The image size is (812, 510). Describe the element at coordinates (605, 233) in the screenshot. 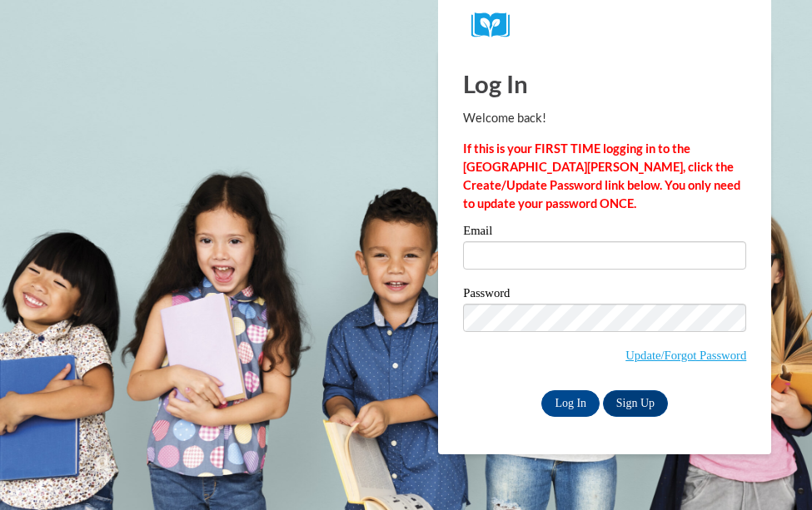

I see `label: Email` at that location.